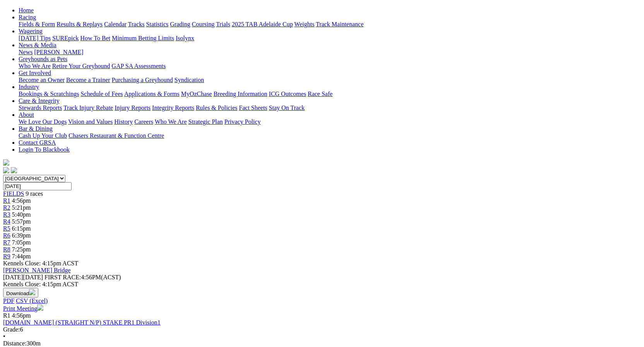 This screenshot has width=644, height=347. I want to click on a: Isolynx, so click(185, 38).